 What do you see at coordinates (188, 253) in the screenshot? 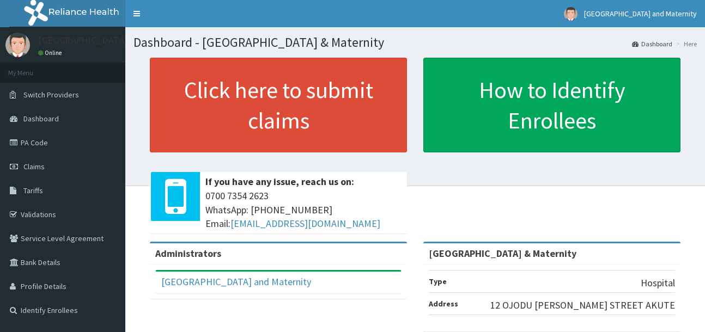
I see `b: Administrators` at bounding box center [188, 253].